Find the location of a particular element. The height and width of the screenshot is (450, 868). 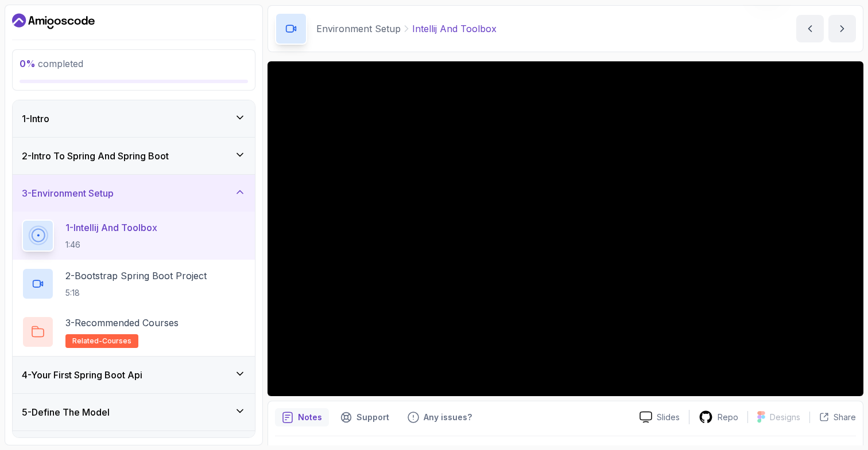

button: 4-Your First Spring Boot Api is located at coordinates (134, 375).